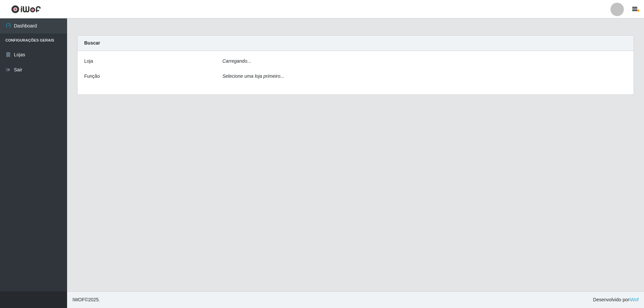 This screenshot has height=308, width=644. What do you see at coordinates (634, 300) in the screenshot?
I see `a: iWof` at bounding box center [634, 300].